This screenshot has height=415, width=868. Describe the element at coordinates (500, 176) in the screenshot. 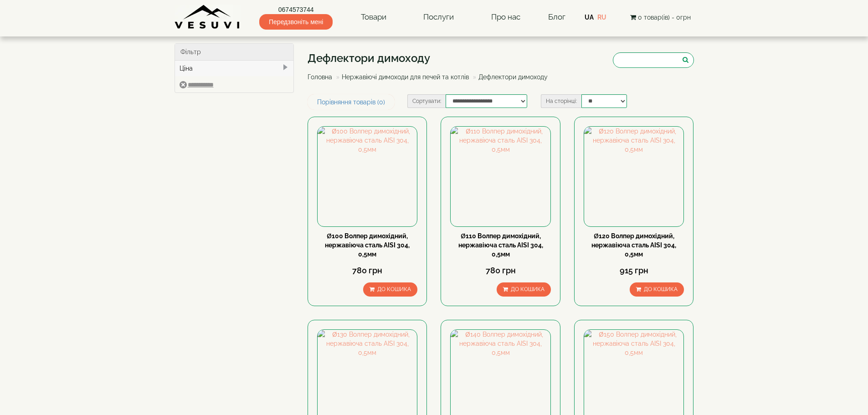

I see `img: Ø110 Волпер димохідний, нержавіюча сталь AISI 304, 0,5мм` at that location.